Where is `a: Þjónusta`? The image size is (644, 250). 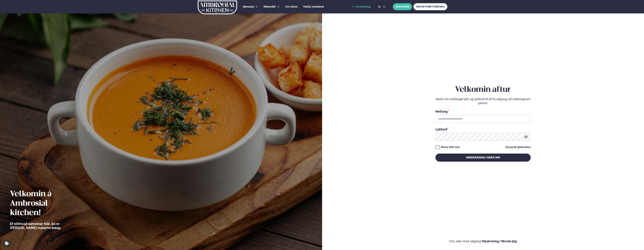
a: Þjónusta is located at coordinates (248, 7).